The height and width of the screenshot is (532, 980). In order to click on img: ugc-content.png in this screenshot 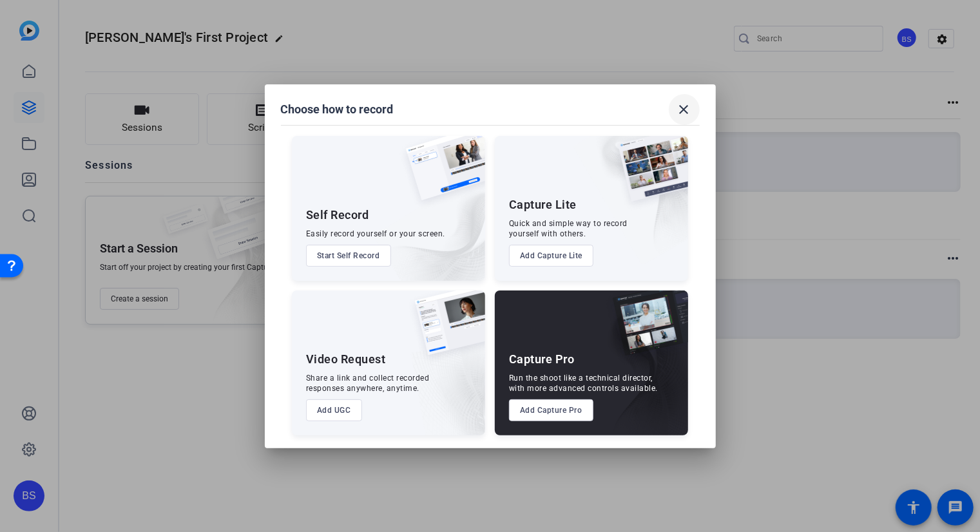, I will do `click(445, 329)`.